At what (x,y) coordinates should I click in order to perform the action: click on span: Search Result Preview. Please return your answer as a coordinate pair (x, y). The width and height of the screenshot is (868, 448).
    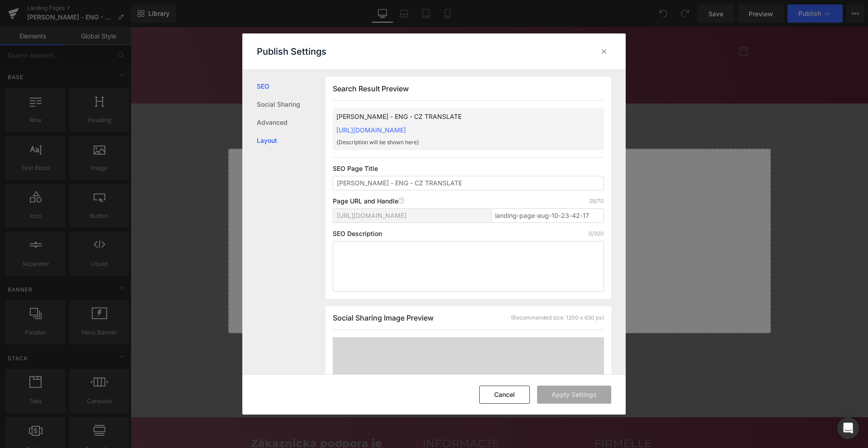
    Looking at the image, I should click on (371, 89).